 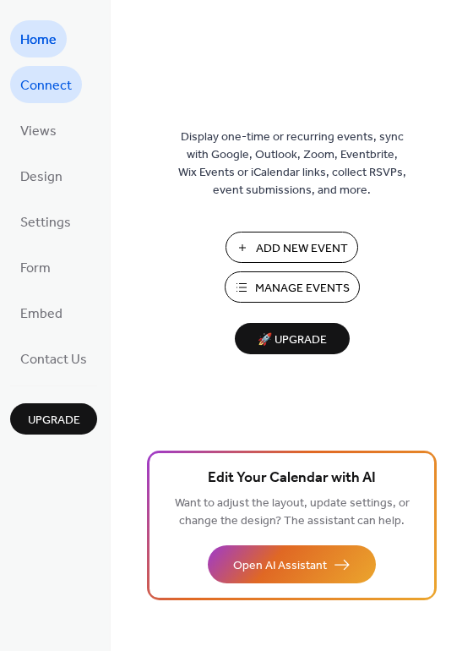 What do you see at coordinates (41, 314) in the screenshot?
I see `span: Embed` at bounding box center [41, 314].